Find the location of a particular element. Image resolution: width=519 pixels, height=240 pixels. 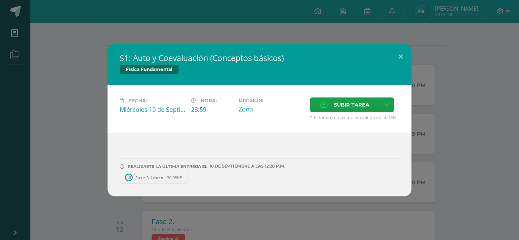

span: * El tamaño máximo permitido es 50 MB is located at coordinates (354, 117).